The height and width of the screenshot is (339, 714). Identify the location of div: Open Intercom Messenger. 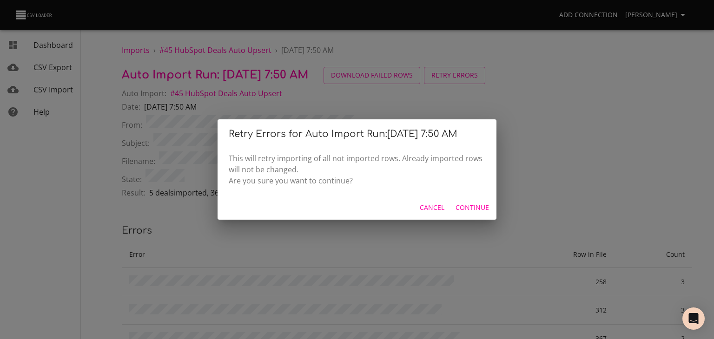
(694, 319).